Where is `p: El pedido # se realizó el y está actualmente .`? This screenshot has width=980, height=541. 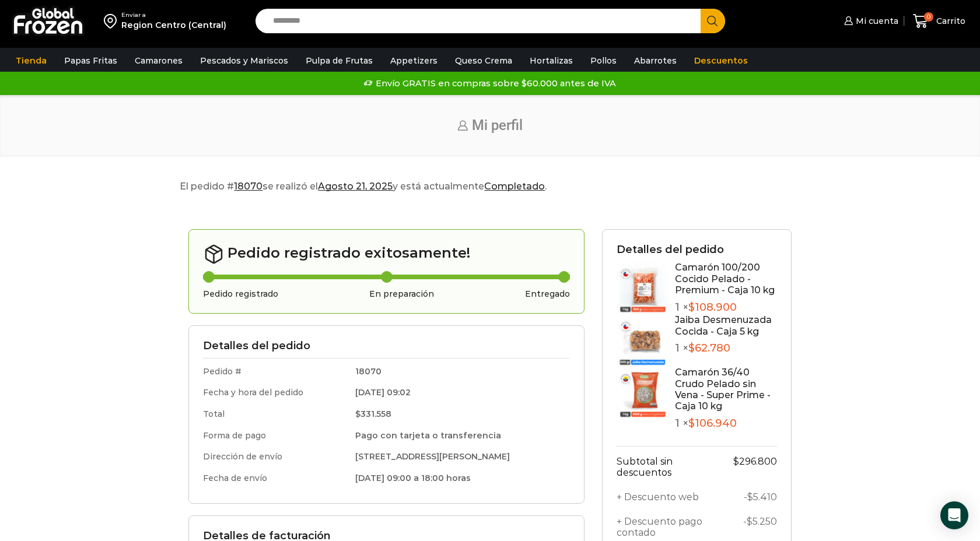 p: El pedido # se realizó el y está actualmente . is located at coordinates (490, 186).